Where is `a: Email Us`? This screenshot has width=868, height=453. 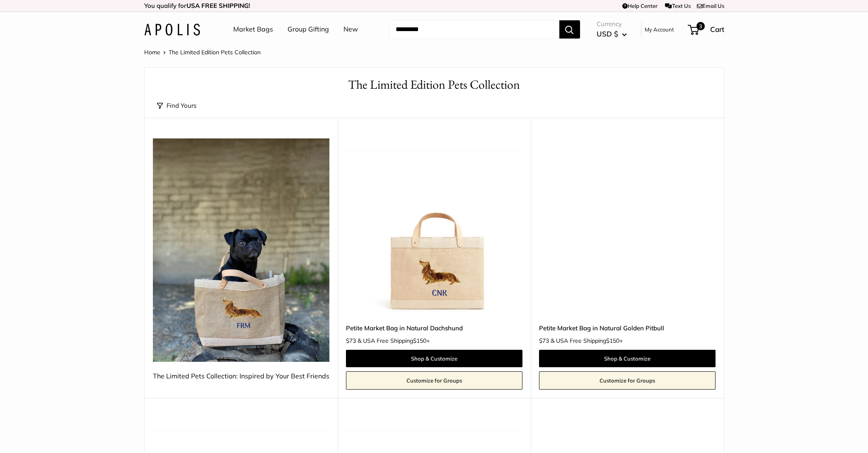 a: Email Us is located at coordinates (711, 6).